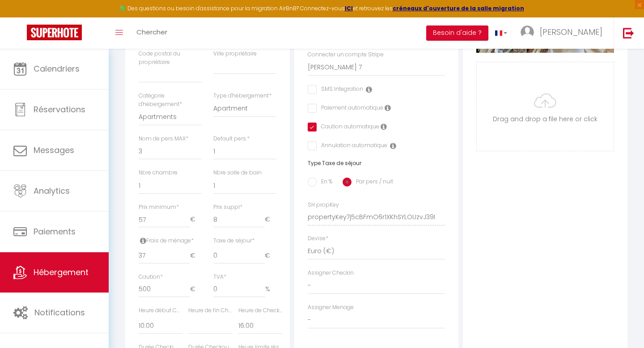  What do you see at coordinates (330, 307) in the screenshot?
I see `label: Assigner Menage` at bounding box center [330, 307].